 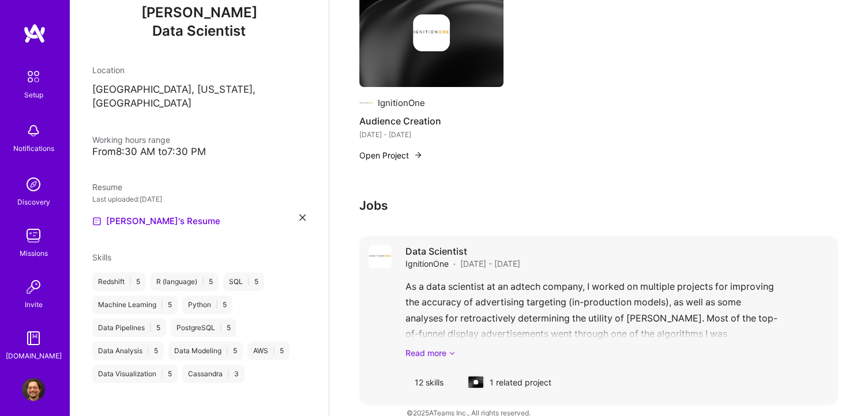 What do you see at coordinates (391, 155) in the screenshot?
I see `button: Open Project` at bounding box center [391, 155].